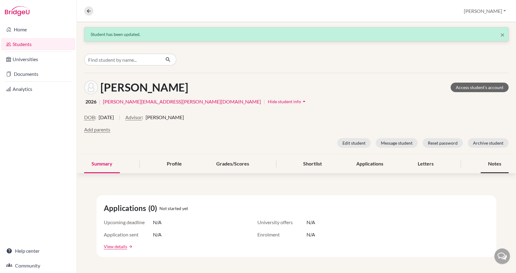  I want to click on div: Letters, so click(426, 164).